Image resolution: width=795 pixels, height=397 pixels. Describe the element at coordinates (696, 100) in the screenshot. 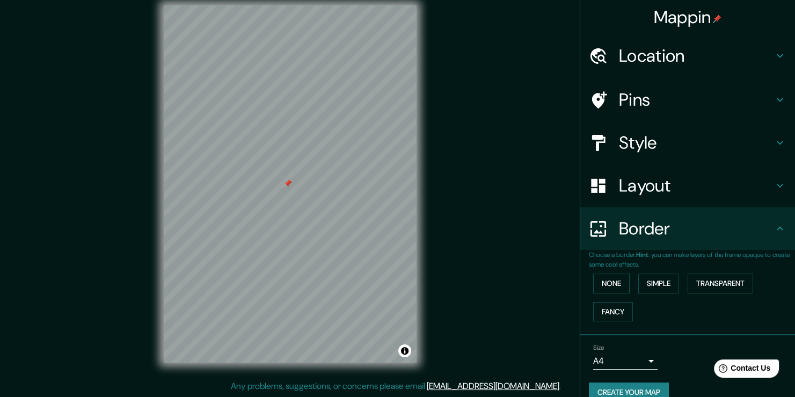

I see `h4: Pins` at that location.